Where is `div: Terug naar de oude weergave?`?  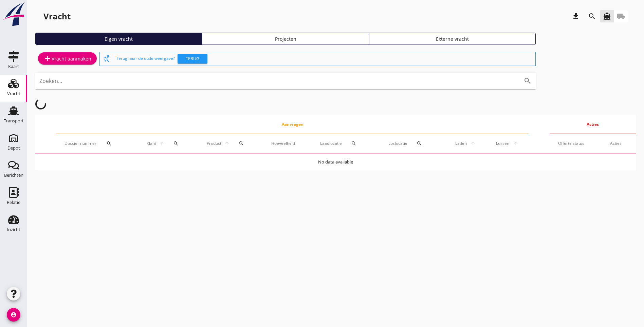 div: Terug naar de oude weergave? is located at coordinates (324, 59).